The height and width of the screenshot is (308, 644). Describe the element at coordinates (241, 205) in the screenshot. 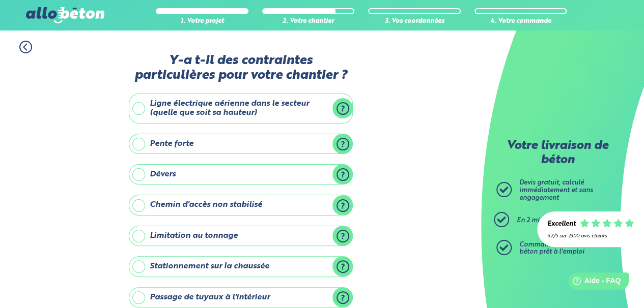

I see `label: Chemin d'accès non stabilisé` at that location.